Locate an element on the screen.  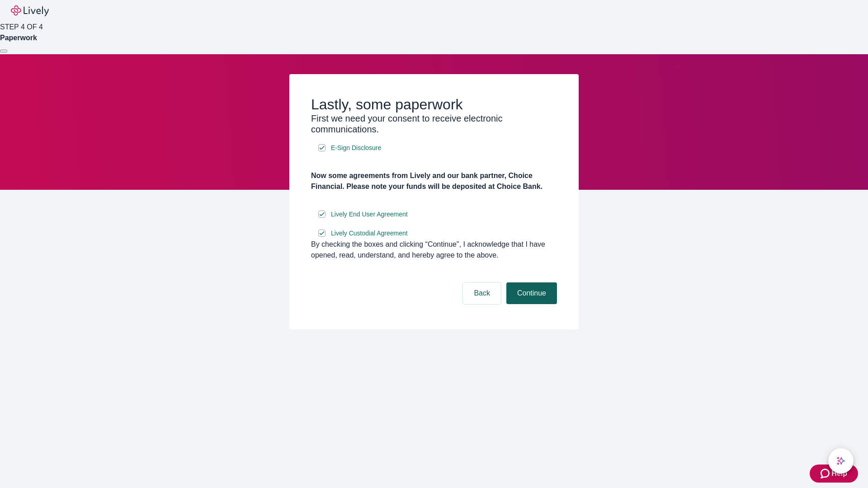
svg: Zendesk support icon is located at coordinates (826, 473).